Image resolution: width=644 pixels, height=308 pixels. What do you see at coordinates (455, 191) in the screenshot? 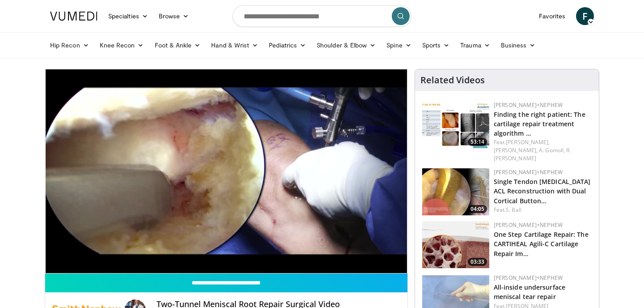
I see `a: 04:05` at bounding box center [455, 191].